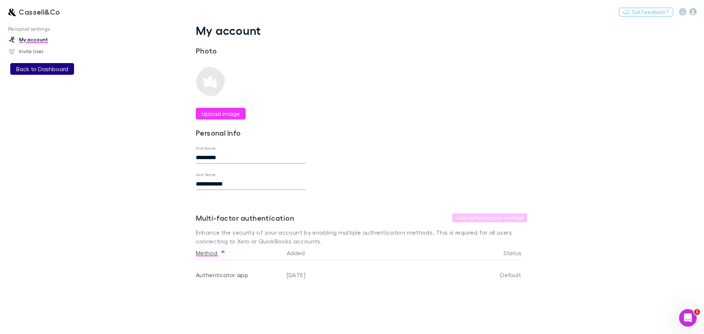  What do you see at coordinates (206, 175) in the screenshot?
I see `label: Last Name` at bounding box center [206, 175].